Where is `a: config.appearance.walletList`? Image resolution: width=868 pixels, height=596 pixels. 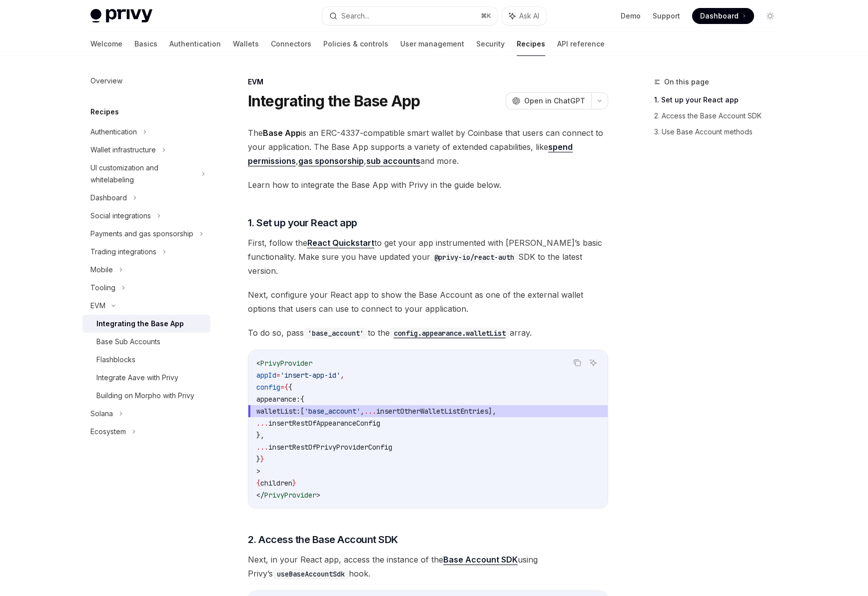 a: config.appearance.walletList is located at coordinates (450, 333).